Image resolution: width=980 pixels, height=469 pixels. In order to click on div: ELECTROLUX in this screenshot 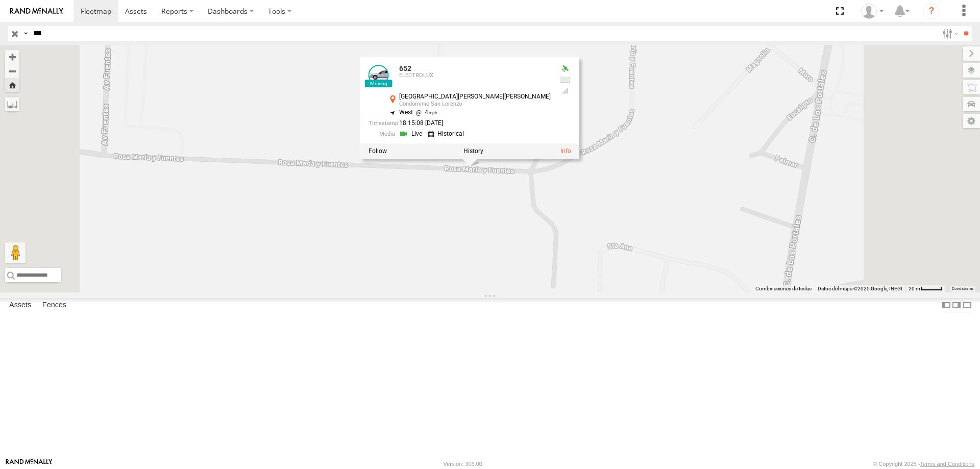, I will do `click(475, 76)`.